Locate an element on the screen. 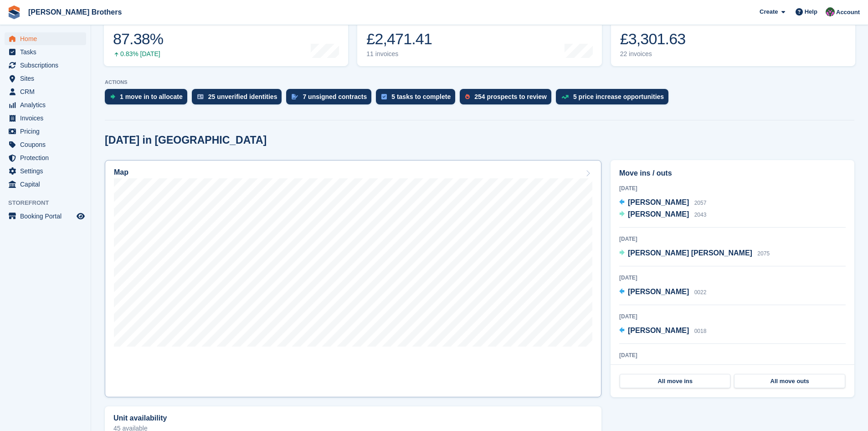  span: Analytics is located at coordinates (47, 105).